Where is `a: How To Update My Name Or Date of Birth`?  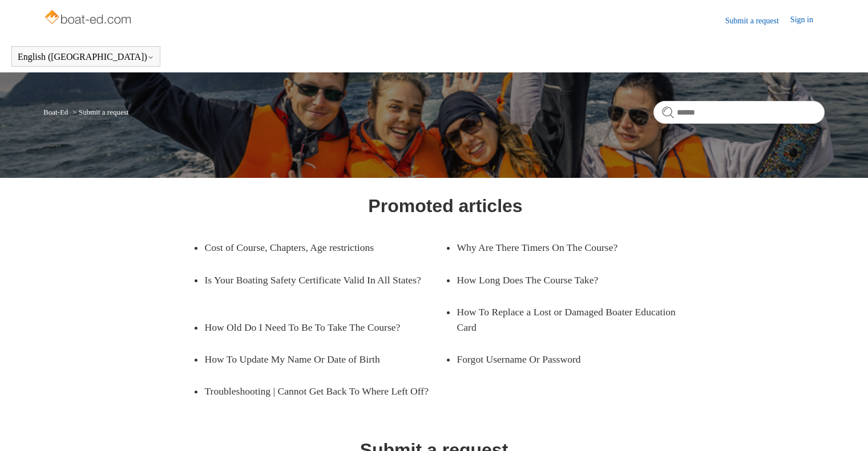
a: How To Update My Name Or Date of Birth is located at coordinates (316, 359).